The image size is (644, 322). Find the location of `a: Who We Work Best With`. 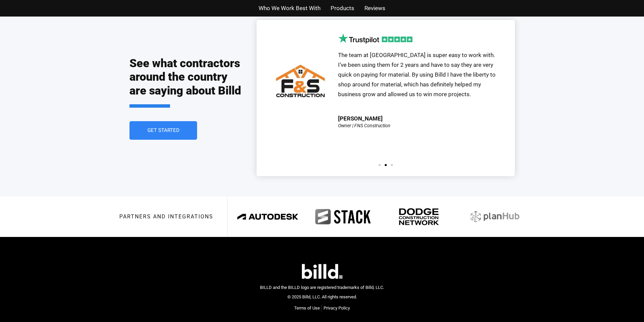

a: Who We Work Best With is located at coordinates (289, 8).